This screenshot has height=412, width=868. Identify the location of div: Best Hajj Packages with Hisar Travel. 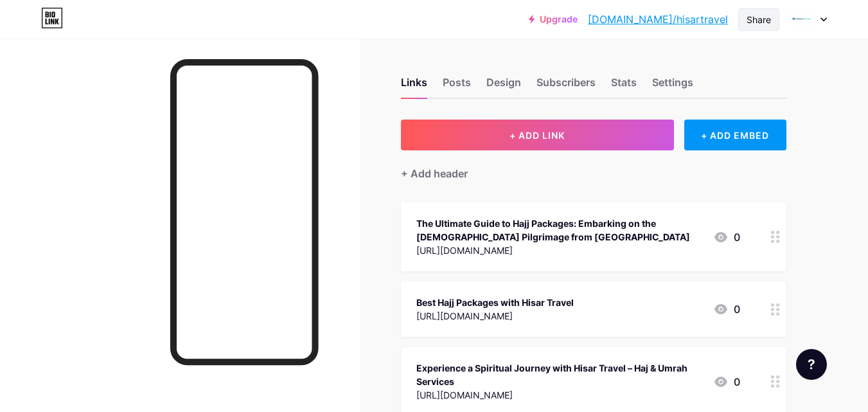
(495, 302).